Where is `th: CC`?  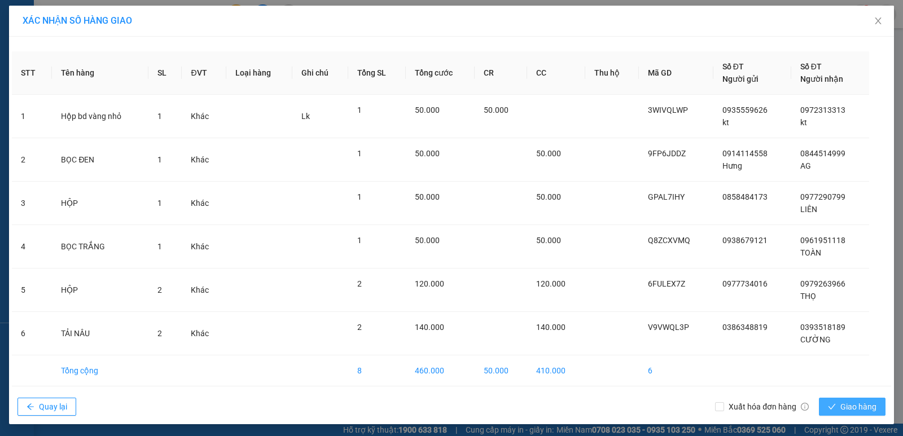 th: CC is located at coordinates (556, 73).